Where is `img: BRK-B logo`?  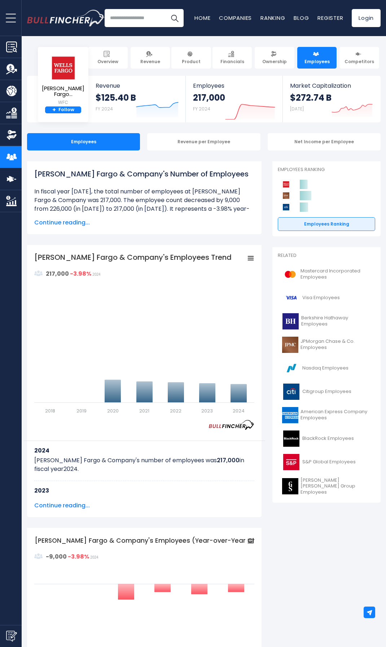 img: BRK-B logo is located at coordinates (290, 321).